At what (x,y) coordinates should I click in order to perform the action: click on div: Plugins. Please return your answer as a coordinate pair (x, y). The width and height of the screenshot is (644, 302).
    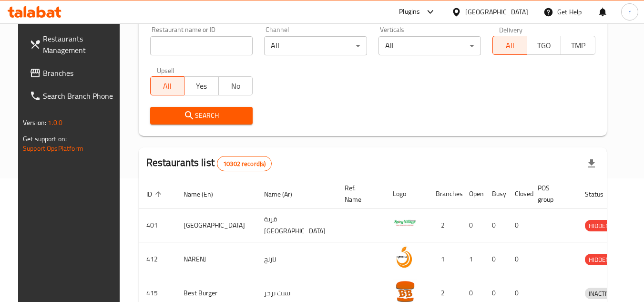
    Looking at the image, I should click on (410, 12).